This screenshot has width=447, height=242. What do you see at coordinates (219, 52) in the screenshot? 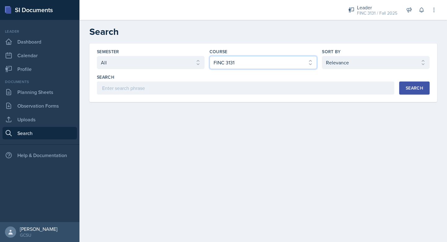
I see `label: Course` at bounding box center [219, 52].